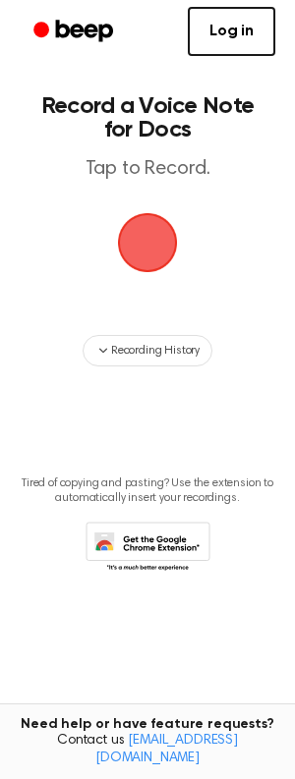 The image size is (295, 779). I want to click on p: Tap to Record., so click(147, 169).